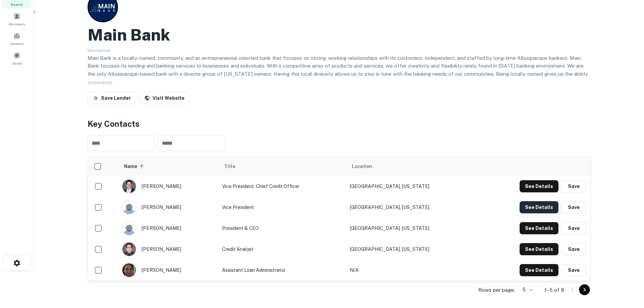  What do you see at coordinates (412, 166) in the screenshot?
I see `th: Location` at bounding box center [412, 166].